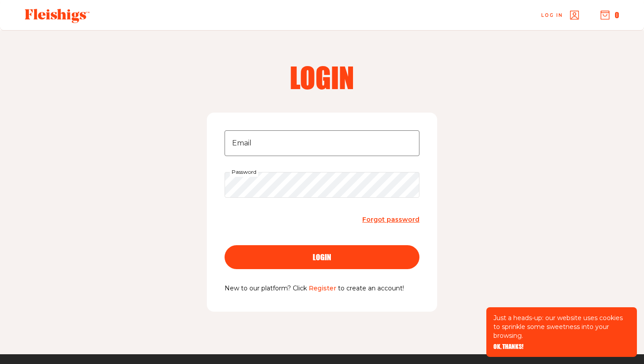 The height and width of the screenshot is (364, 644). What do you see at coordinates (552, 15) in the screenshot?
I see `span: Log in` at bounding box center [552, 15].